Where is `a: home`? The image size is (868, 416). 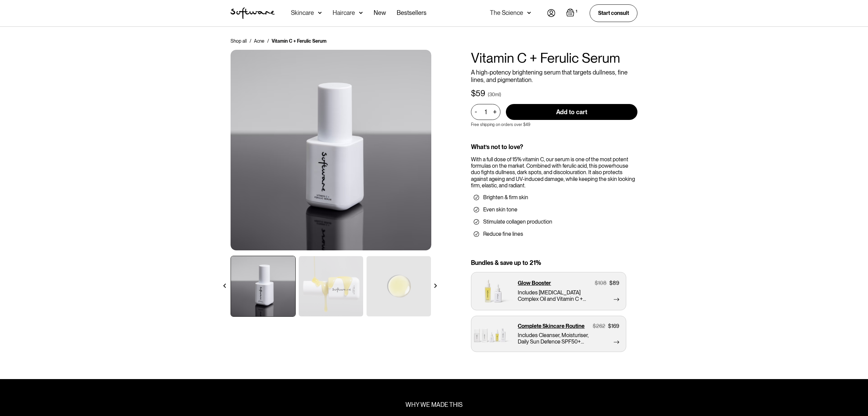
a: home is located at coordinates (253, 14).